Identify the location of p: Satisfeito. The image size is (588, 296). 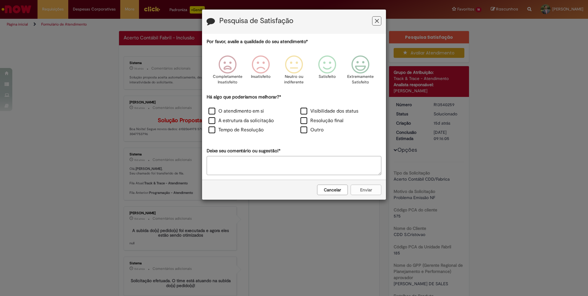
(327, 77).